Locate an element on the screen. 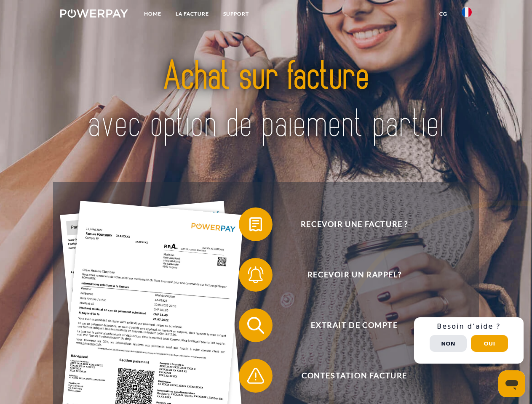 The image size is (532, 404). a: Extrait de compte is located at coordinates (348, 325).